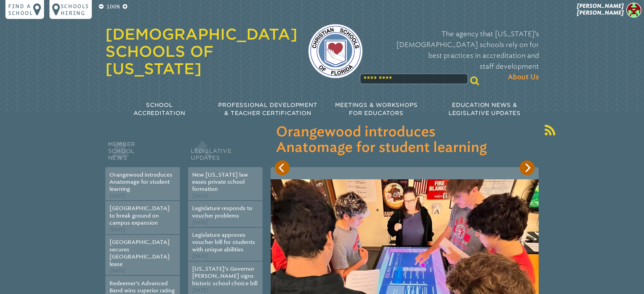 Image resolution: width=644 pixels, height=294 pixels. I want to click on h2: Legislative Updates, so click(225, 153).